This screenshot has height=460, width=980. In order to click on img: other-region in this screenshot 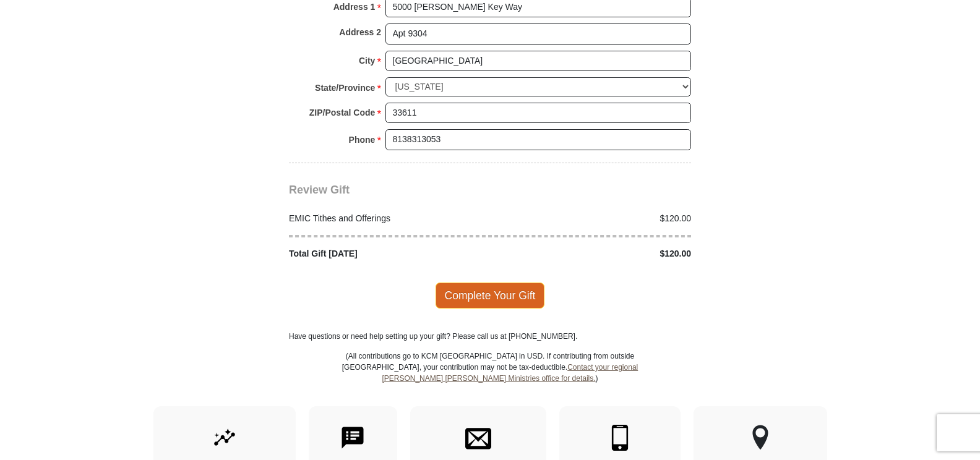, I will do `click(760, 438)`.